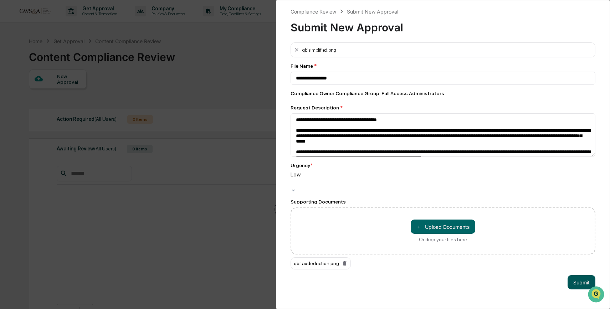 This screenshot has width=610, height=309. Describe the element at coordinates (443, 108) in the screenshot. I see `div: Request Description` at that location.